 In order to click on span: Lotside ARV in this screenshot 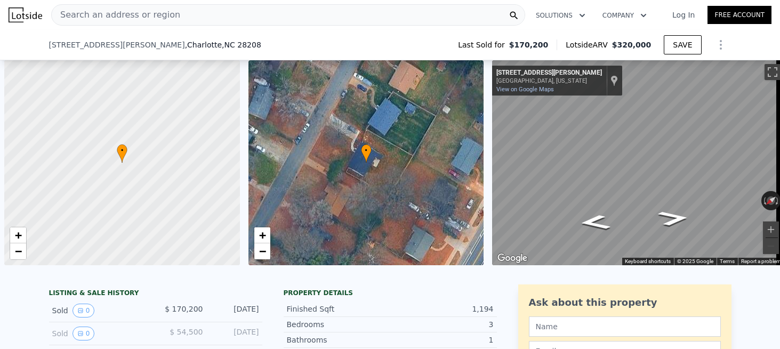, I will do `click(589, 45)`.